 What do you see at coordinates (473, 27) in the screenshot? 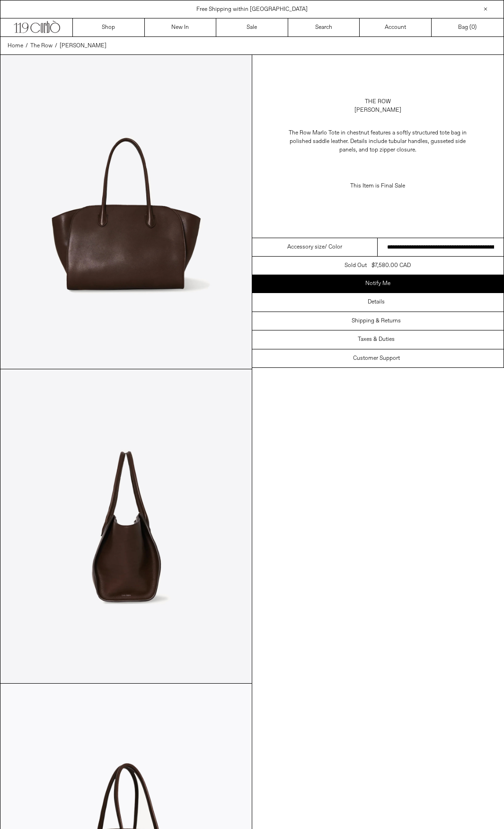
I see `span: 0` at bounding box center [473, 27].